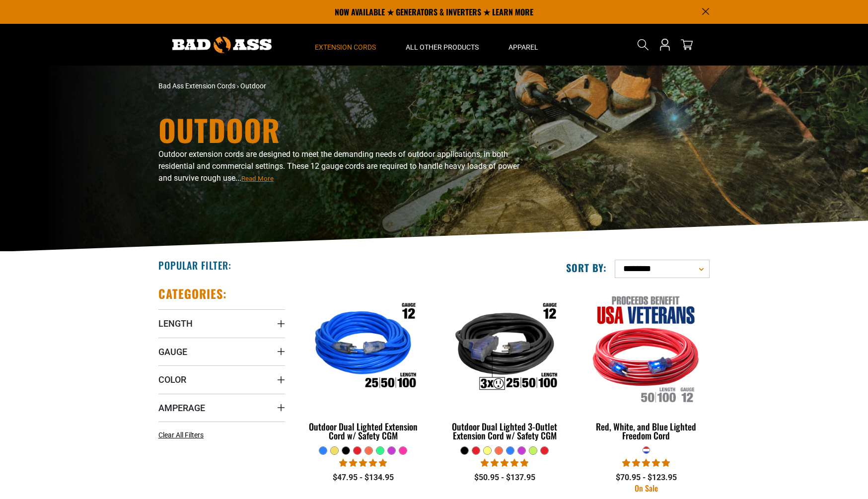  I want to click on h2: Popular Filter:, so click(195, 265).